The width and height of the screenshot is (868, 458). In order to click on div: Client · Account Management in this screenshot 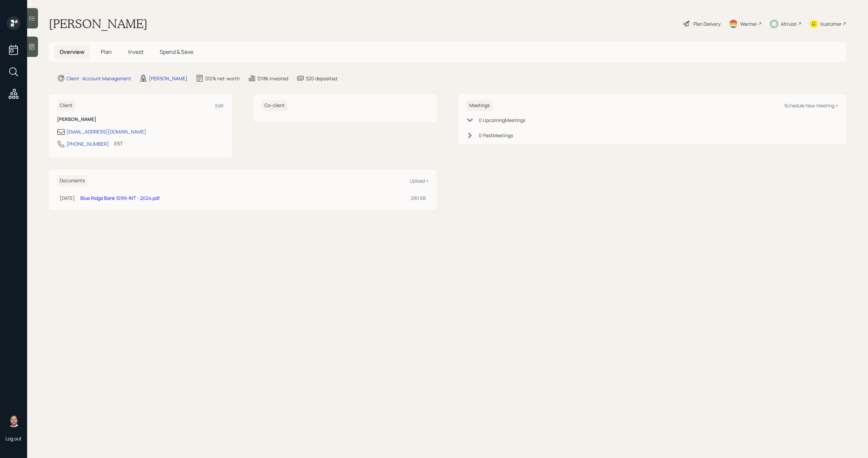, I will do `click(99, 79)`.